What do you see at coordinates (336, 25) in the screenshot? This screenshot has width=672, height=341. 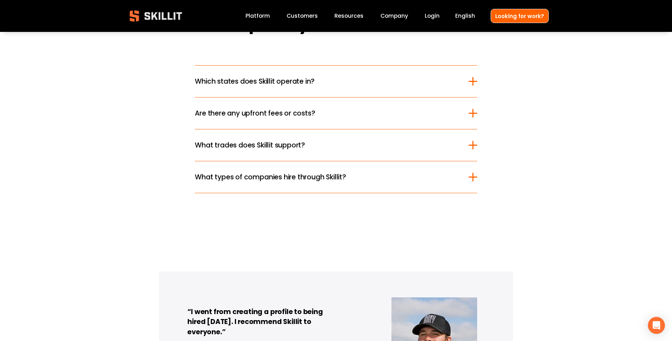 I see `strong: Frequently Asked Questions` at bounding box center [336, 25].